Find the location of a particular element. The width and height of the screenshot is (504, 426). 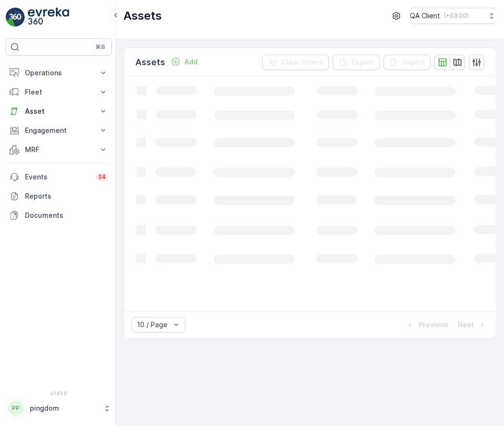

button: Asset is located at coordinates (59, 111).